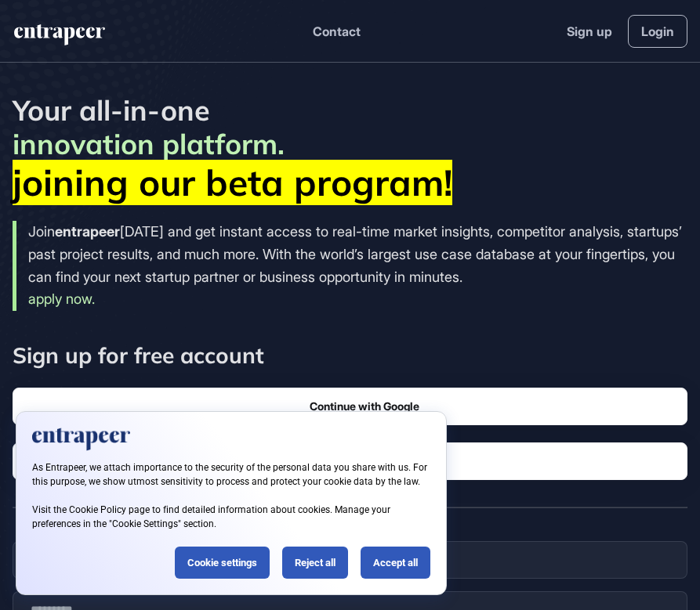  What do you see at coordinates (350, 110) in the screenshot?
I see `h2: Your all-in-one` at bounding box center [350, 110].